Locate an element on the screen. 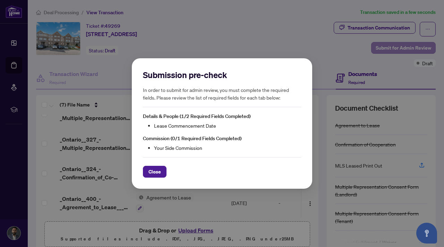 Image resolution: width=444 pixels, height=247 pixels. button: Close is located at coordinates (155, 172).